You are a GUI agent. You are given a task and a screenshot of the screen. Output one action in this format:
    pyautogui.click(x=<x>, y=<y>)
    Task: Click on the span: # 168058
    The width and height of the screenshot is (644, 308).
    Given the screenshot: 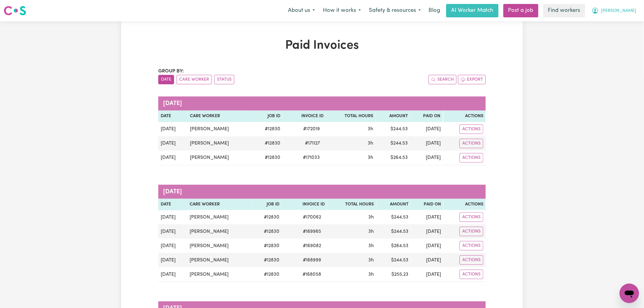 What is the action you would take?
    pyautogui.click(x=311, y=275)
    